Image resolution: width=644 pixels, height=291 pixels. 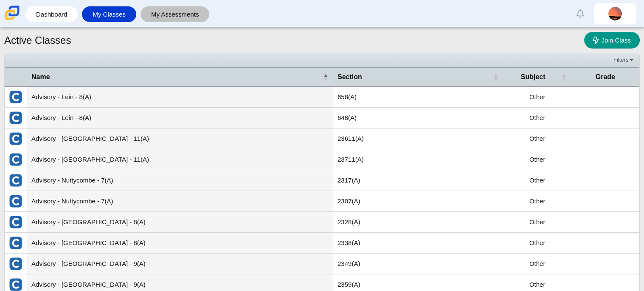 I want to click on span: Section : Activate to sort, so click(x=496, y=77).